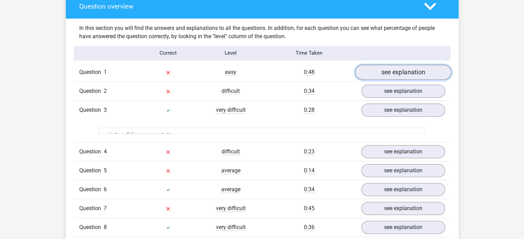 The height and width of the screenshot is (239, 524). What do you see at coordinates (309, 171) in the screenshot?
I see `span: 0:14` at bounding box center [309, 171].